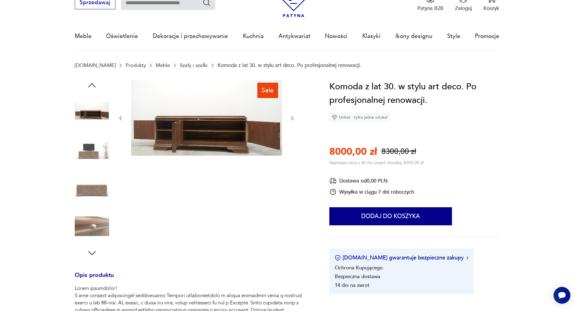  Describe the element at coordinates (334, 117) in the screenshot. I see `img: Ikona diamentu` at that location.